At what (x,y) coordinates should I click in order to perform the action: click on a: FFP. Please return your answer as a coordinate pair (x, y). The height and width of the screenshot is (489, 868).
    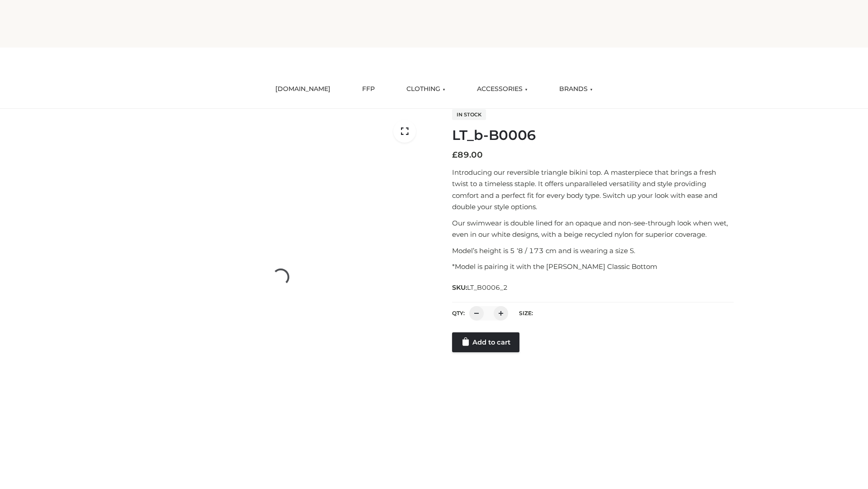
    Looking at the image, I should click on (368, 89).